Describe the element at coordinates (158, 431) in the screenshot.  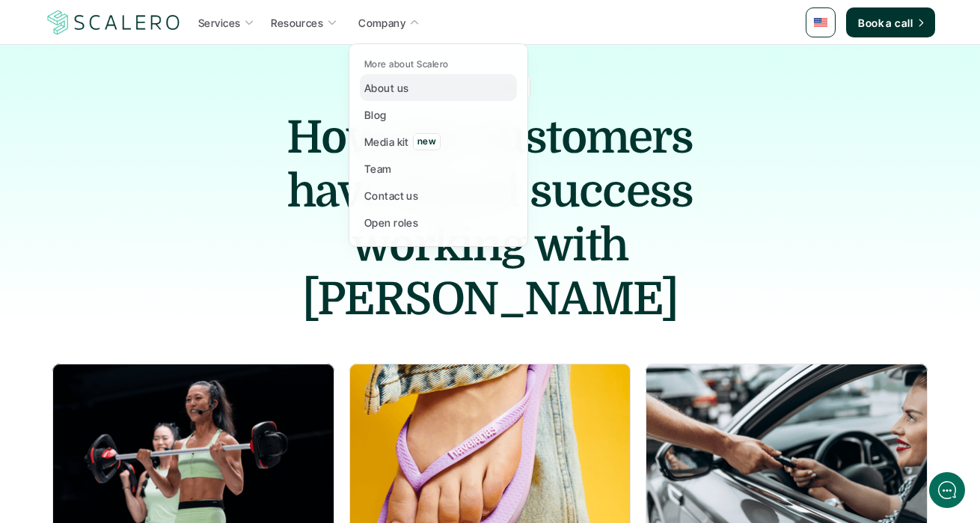
I see `span: We run on Gist` at that location.